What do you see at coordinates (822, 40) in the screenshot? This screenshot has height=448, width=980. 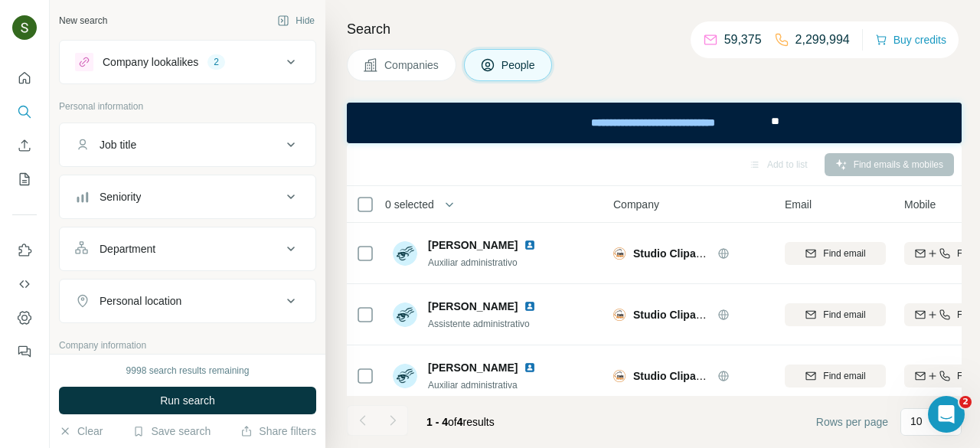 I see `p: 2,299,994` at bounding box center [822, 40].